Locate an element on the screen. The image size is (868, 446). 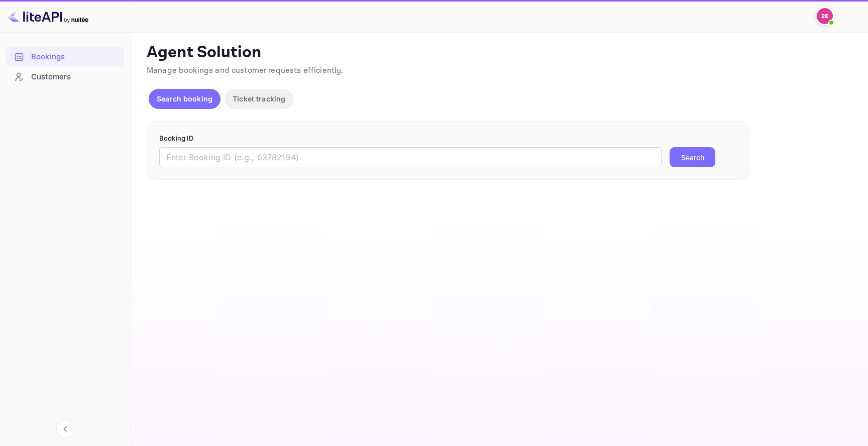
span: Manage bookings and customer requests efficiently. is located at coordinates (245, 70).